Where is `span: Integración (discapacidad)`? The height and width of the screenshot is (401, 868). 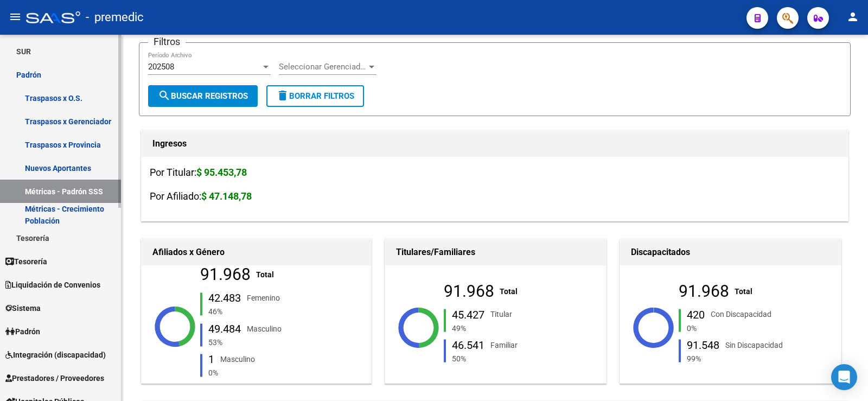 span: Integración (discapacidad) is located at coordinates (55, 355).